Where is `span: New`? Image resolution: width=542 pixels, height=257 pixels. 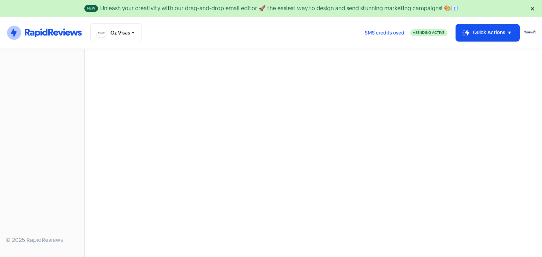 span: New is located at coordinates (91, 8).